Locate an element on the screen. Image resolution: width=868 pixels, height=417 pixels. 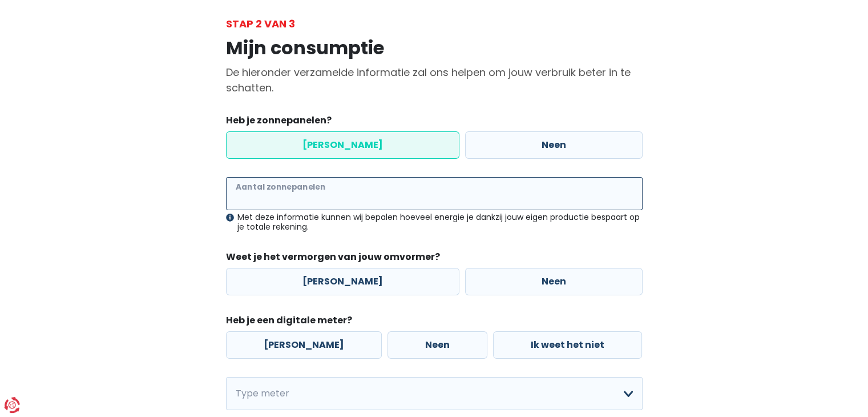
legend: Weet je het vermorgen van jouw omvormer? is located at coordinates (434, 259).